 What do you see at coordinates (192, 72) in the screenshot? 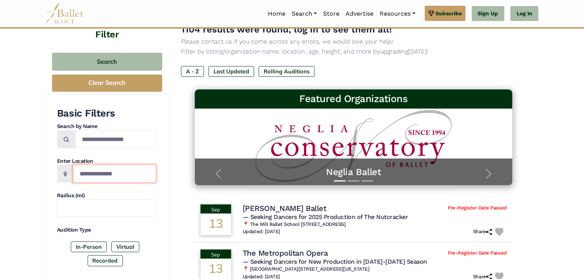
I see `label: A - Z` at bounding box center [192, 72].